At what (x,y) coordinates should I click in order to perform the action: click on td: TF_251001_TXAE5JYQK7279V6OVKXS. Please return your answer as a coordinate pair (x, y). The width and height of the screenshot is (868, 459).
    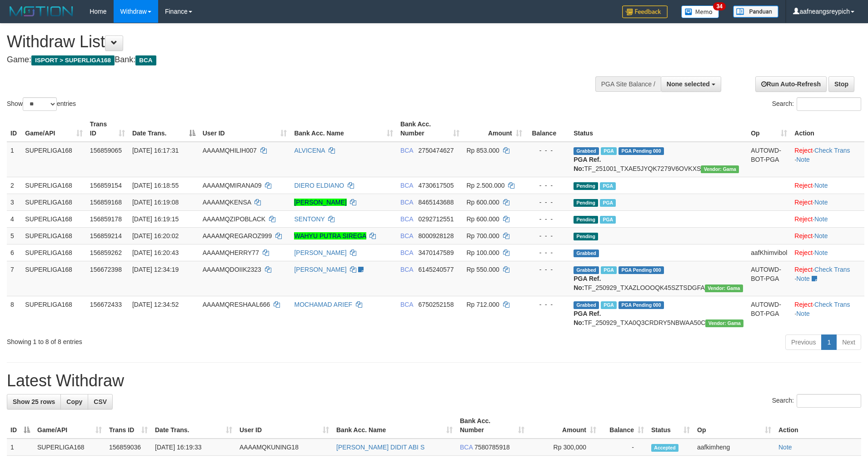
    Looking at the image, I should click on (659, 159).